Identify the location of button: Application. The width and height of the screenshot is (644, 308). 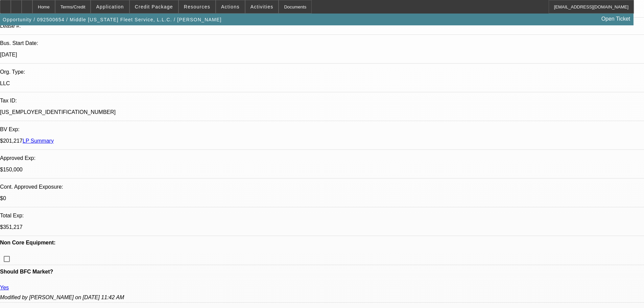
(110, 7).